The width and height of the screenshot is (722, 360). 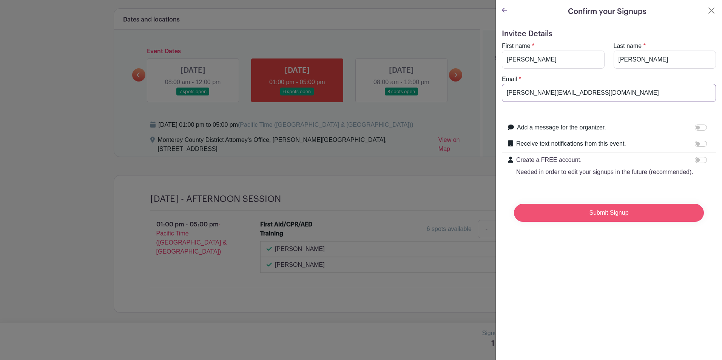 I want to click on label: First name, so click(x=516, y=46).